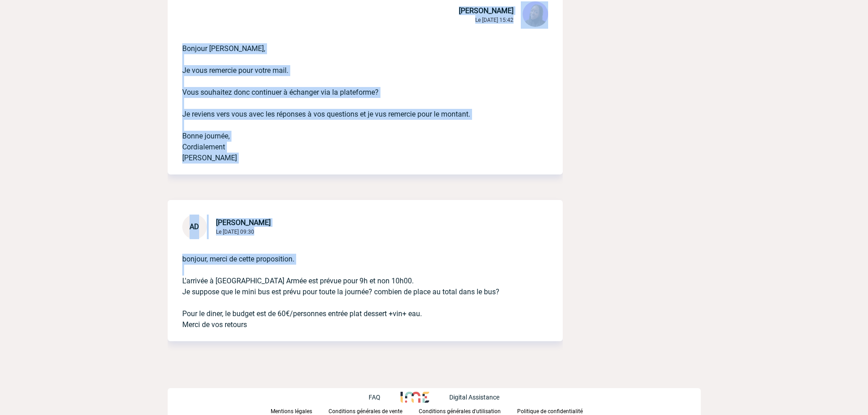  Describe the element at coordinates (535, 14) in the screenshot. I see `img: 131349-0.png` at that location.